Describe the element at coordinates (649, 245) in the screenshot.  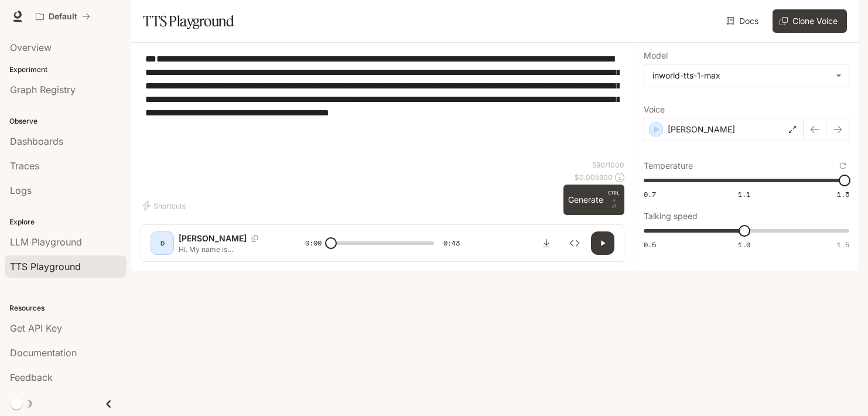
I see `span: 0.5` at that location.